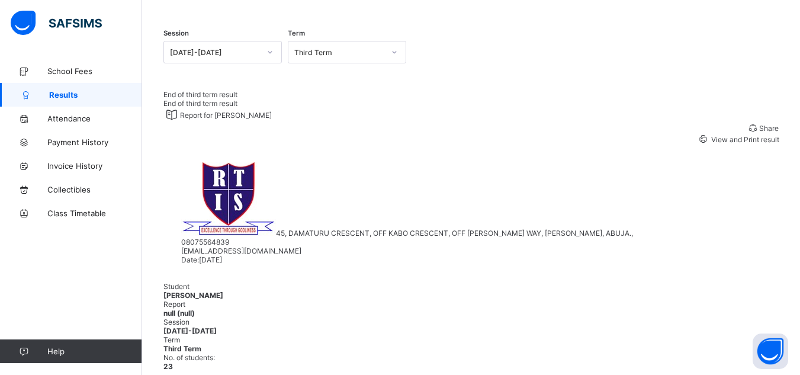 The height and width of the screenshot is (375, 800). Describe the element at coordinates (95, 213) in the screenshot. I see `span: Class Timetable` at that location.